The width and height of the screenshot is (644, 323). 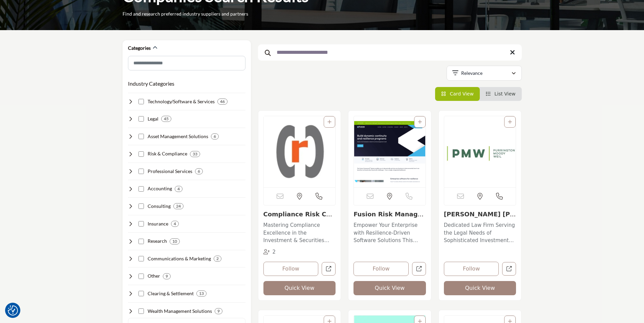 I want to click on span: Card View, so click(x=462, y=94).